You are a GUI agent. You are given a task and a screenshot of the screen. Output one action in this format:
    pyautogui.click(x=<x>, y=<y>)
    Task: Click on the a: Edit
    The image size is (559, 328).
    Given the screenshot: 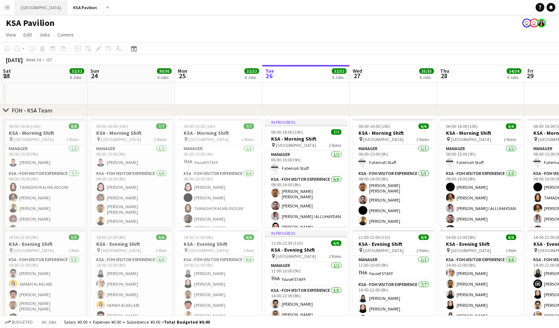 What is the action you would take?
    pyautogui.click(x=27, y=35)
    